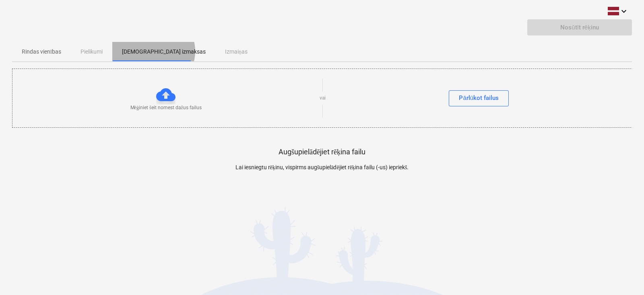  Describe the element at coordinates (322, 152) in the screenshot. I see `p: Augšupielādējiet rēķina failu` at that location.